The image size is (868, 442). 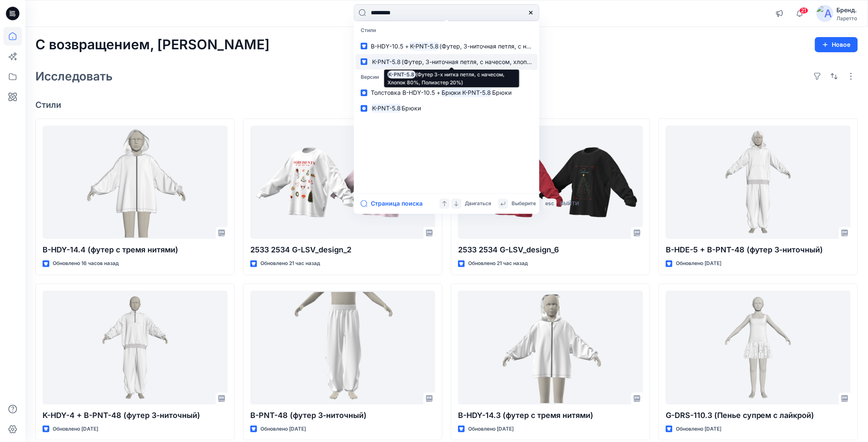 I want to click on ya-tr-span: B-HDY-14.4 (футер с тремя нитями), so click(x=110, y=250).